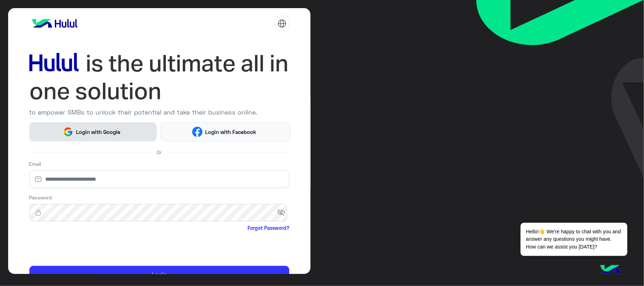  I want to click on img: lock, so click(38, 212).